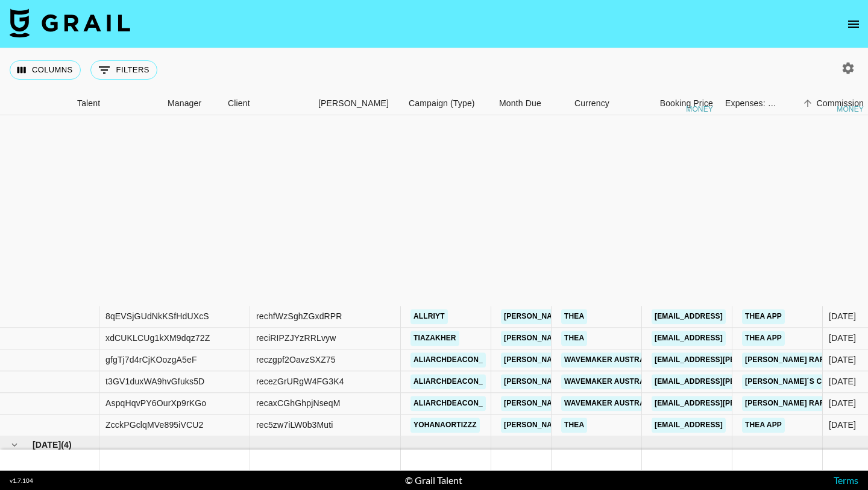  I want to click on button: Select columns, so click(45, 70).